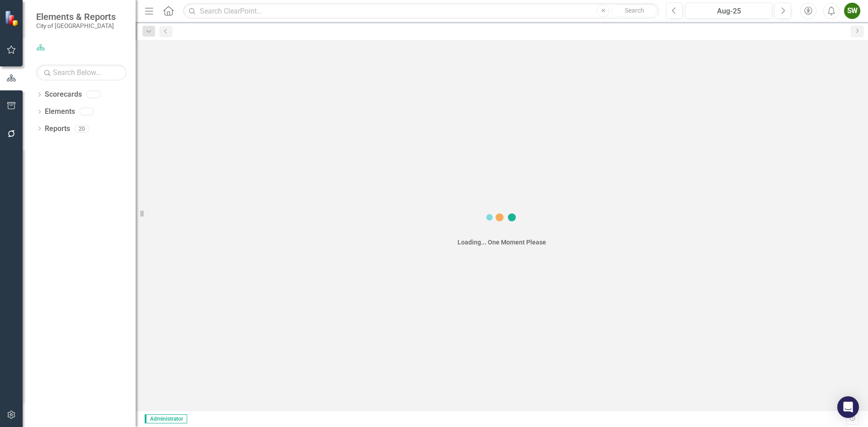 The height and width of the screenshot is (427, 868). I want to click on span: Search, so click(634, 10).